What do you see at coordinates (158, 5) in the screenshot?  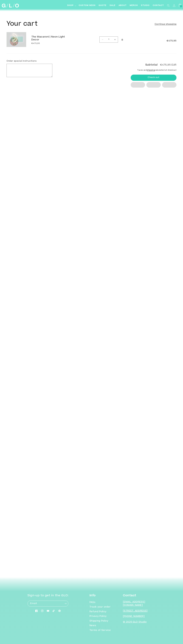 I see `a: Contact` at bounding box center [158, 5].